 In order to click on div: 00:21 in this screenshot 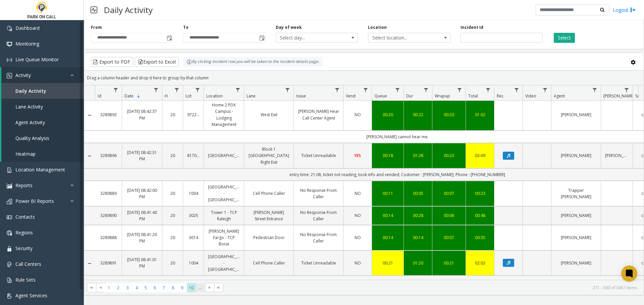, I will do `click(449, 263)`.